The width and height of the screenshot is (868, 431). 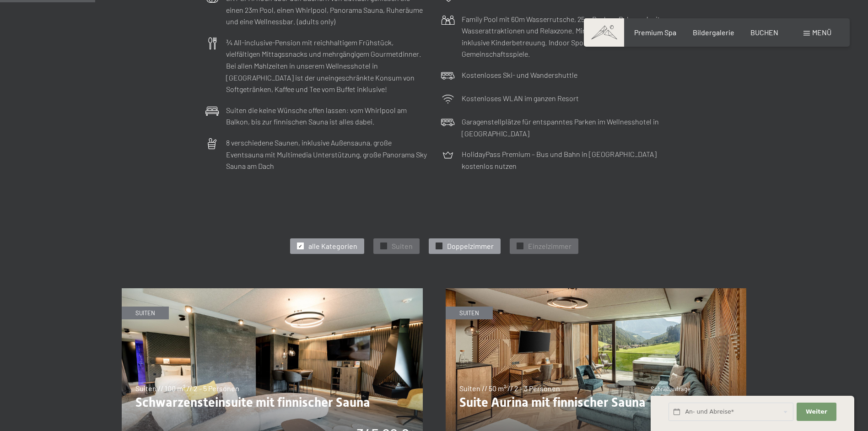 What do you see at coordinates (765, 32) in the screenshot?
I see `span: BUCHEN` at bounding box center [765, 32].